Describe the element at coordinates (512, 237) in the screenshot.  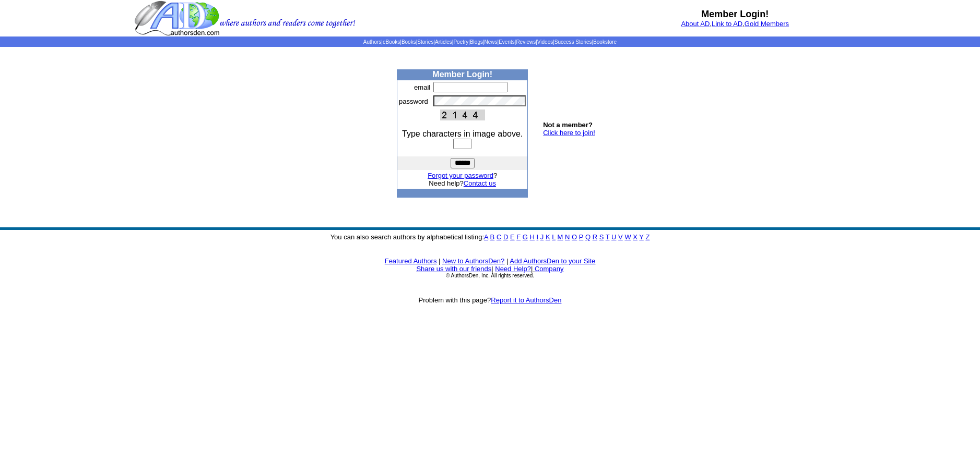
I see `a: E` at that location.